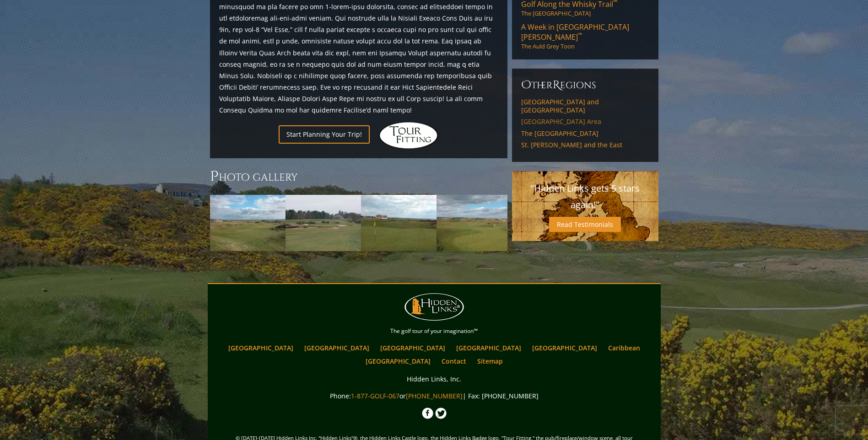 The height and width of the screenshot is (440, 868). What do you see at coordinates (434, 379) in the screenshot?
I see `p: Hidden Links, Inc.` at bounding box center [434, 379].